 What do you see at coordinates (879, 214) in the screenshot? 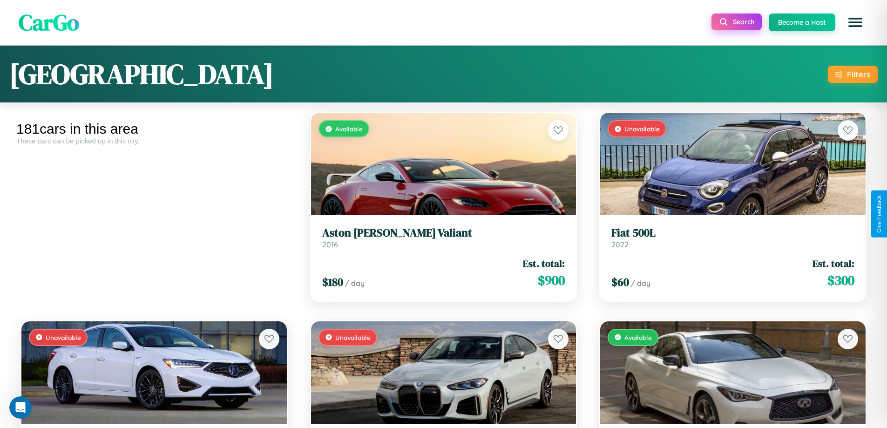
I see `div: Give Feedback` at bounding box center [879, 214].